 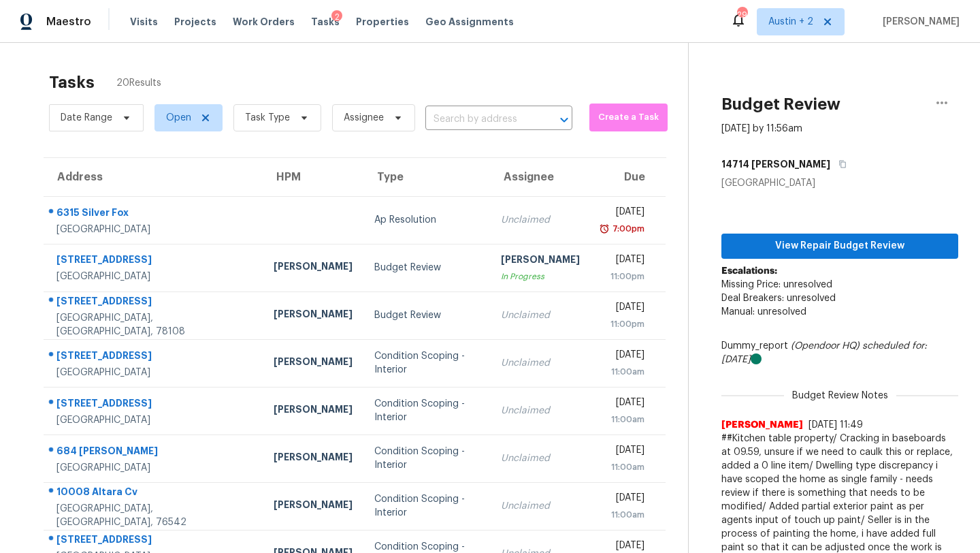 What do you see at coordinates (780, 104) in the screenshot?
I see `h2: Budget Review` at bounding box center [780, 104].